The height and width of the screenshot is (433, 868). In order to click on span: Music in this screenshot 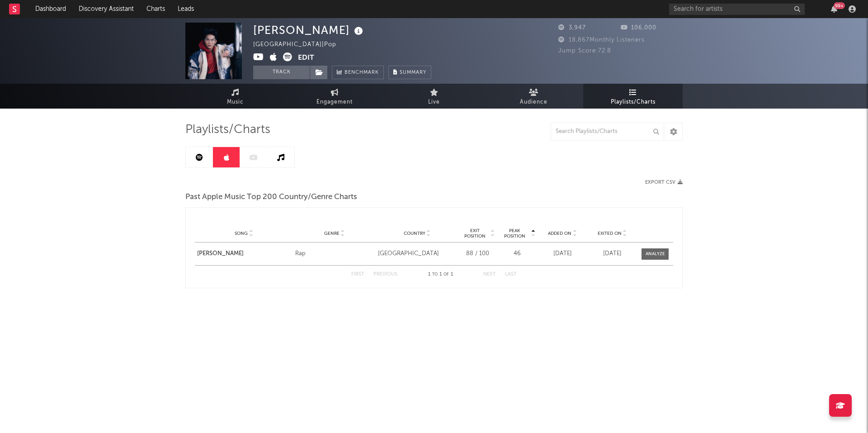, I will do `click(235, 102)`.